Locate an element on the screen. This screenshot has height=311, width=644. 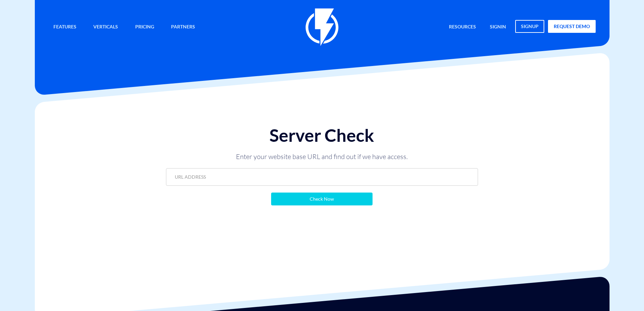
a: Features is located at coordinates (65, 27).